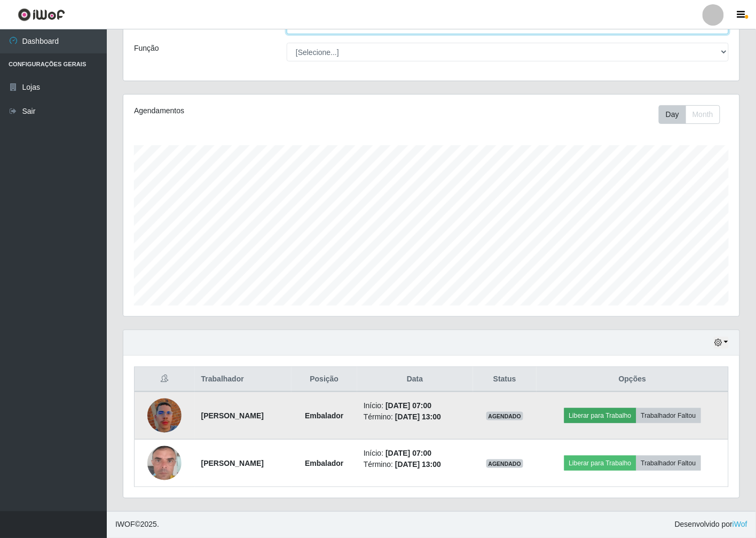  Describe the element at coordinates (164, 416) in the screenshot. I see `img: 1690047779776.jpeg` at that location.